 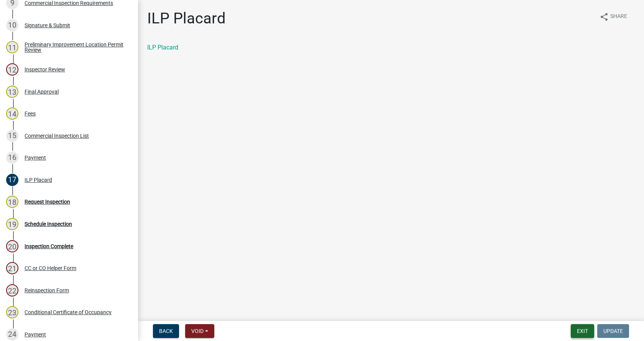 What do you see at coordinates (47, 25) in the screenshot?
I see `div: Signature & Submit` at bounding box center [47, 25].